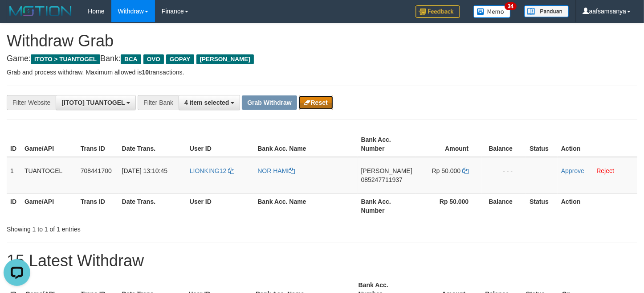 The height and width of the screenshot is (293, 644). What do you see at coordinates (382, 180) in the screenshot?
I see `span: Copy 085247711937 to clipboard` at bounding box center [382, 180].